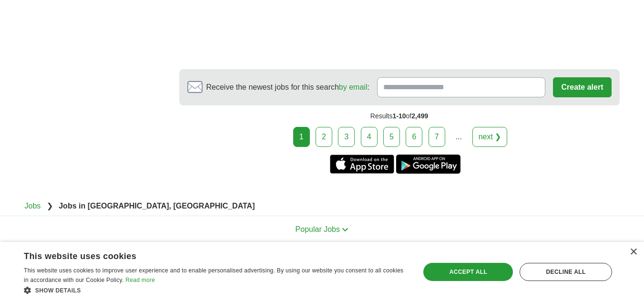 The image size is (644, 302). What do you see at coordinates (566, 272) in the screenshot?
I see `div: Decline all` at bounding box center [566, 272].